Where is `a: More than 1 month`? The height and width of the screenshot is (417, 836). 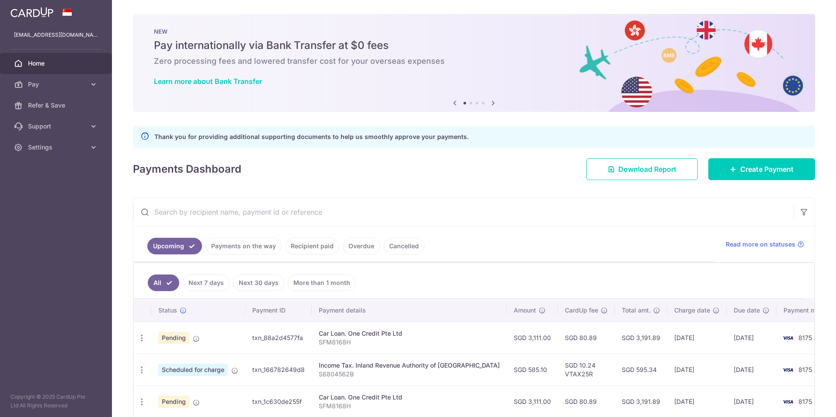 a: More than 1 month is located at coordinates (322, 283).